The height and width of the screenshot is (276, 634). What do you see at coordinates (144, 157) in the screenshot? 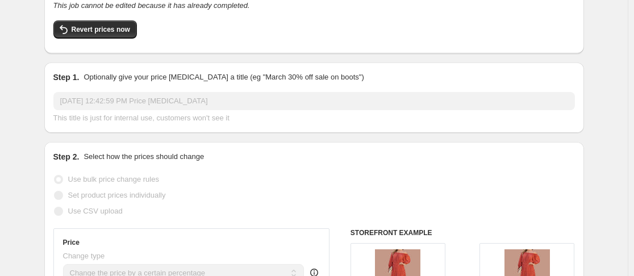
I see `p: Select how the prices should change` at bounding box center [144, 157].